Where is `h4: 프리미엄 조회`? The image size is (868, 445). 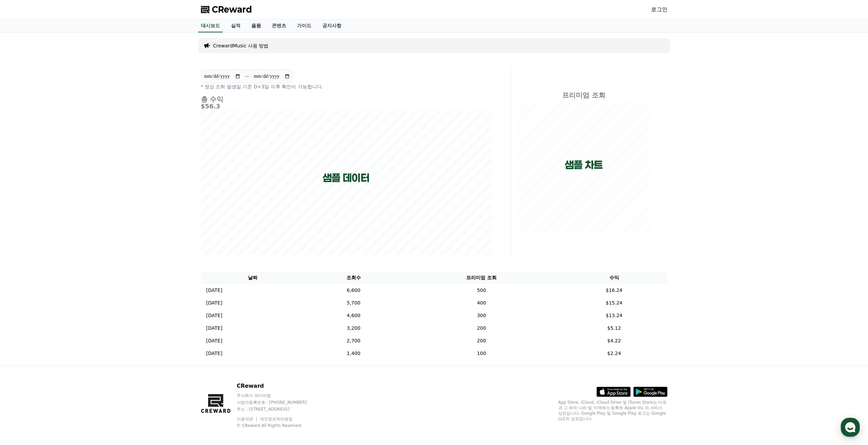 h4: 프리미엄 조회 is located at coordinates (584, 95).